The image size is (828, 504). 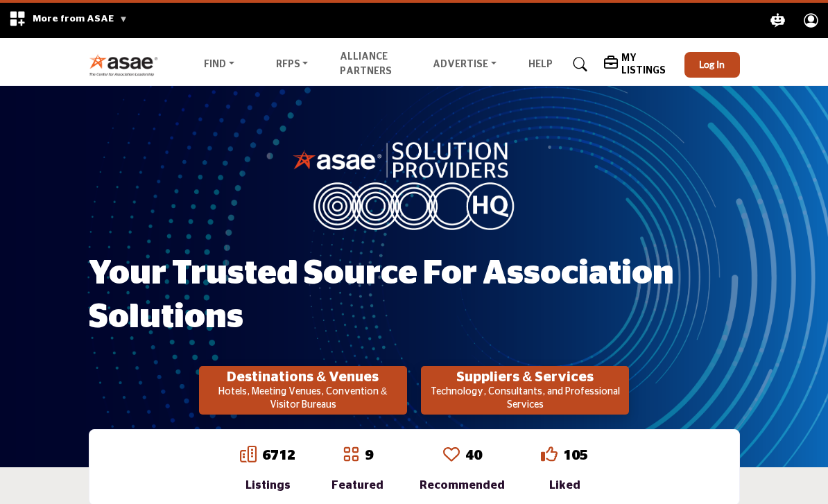 What do you see at coordinates (366, 64) in the screenshot?
I see `a: Alliance Partners` at bounding box center [366, 64].